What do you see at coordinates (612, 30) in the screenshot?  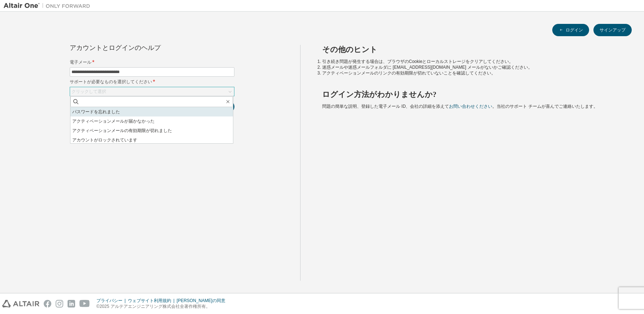 I see `button: サインアップ` at bounding box center [612, 30].